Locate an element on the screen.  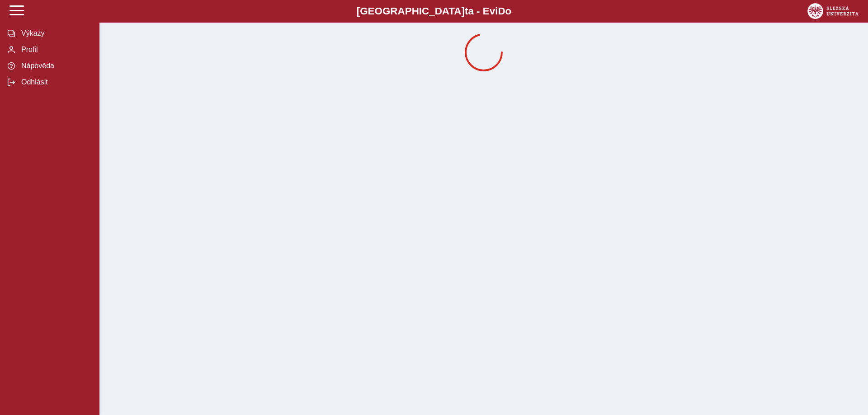
span: D is located at coordinates (501, 11).